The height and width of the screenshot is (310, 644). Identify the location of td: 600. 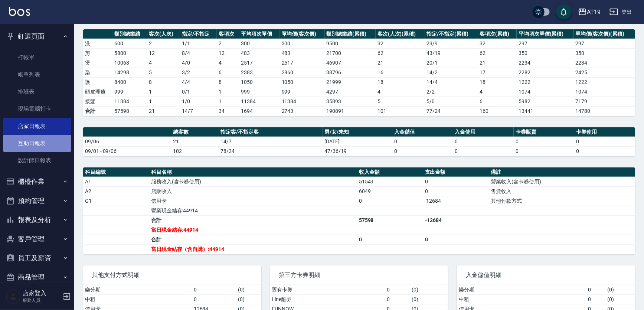
(130, 43).